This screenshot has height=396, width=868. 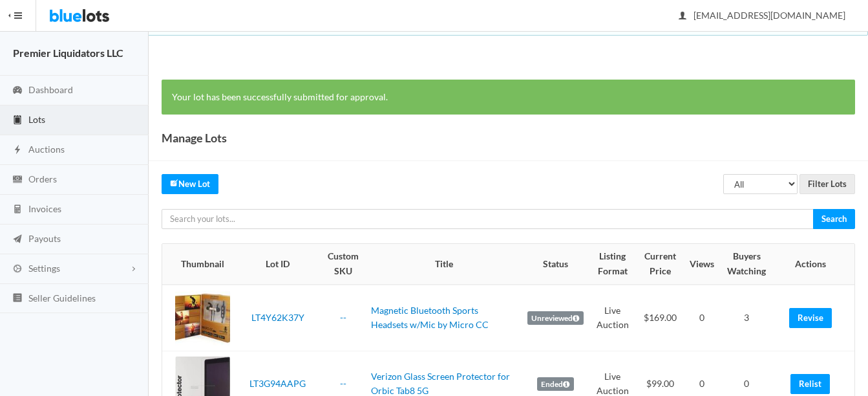 I want to click on th: Actions, so click(x=815, y=264).